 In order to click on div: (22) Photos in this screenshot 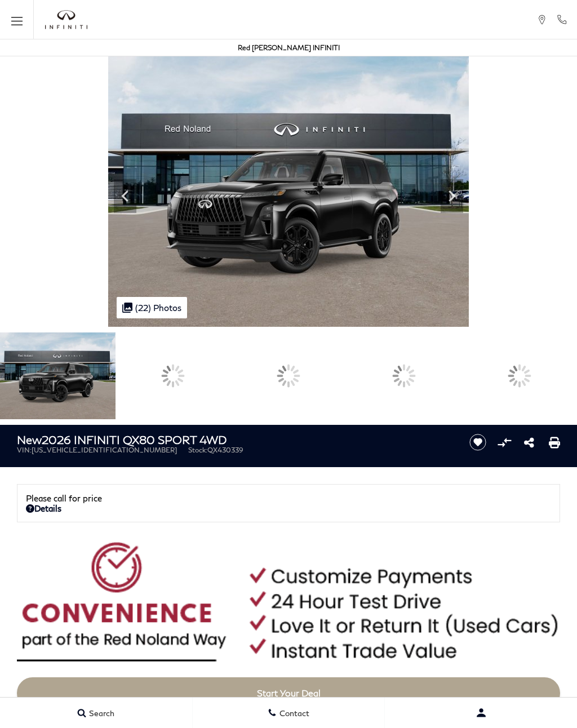, I will do `click(151, 307)`.